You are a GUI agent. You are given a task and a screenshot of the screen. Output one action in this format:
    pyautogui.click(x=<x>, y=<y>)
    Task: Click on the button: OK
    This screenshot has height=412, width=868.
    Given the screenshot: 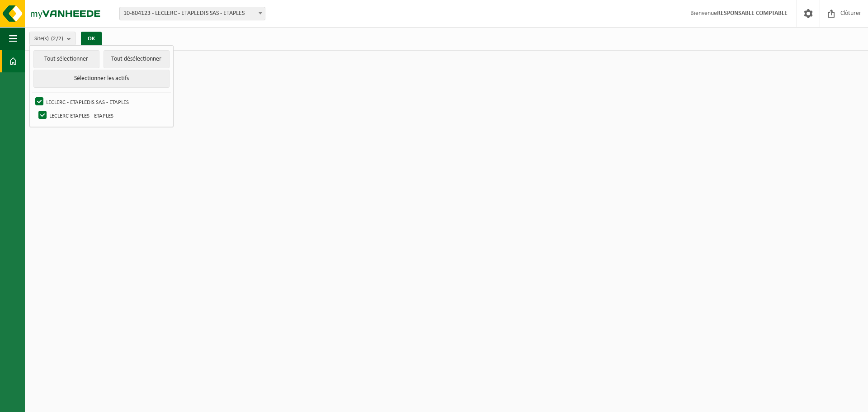 What is the action you would take?
    pyautogui.click(x=91, y=39)
    